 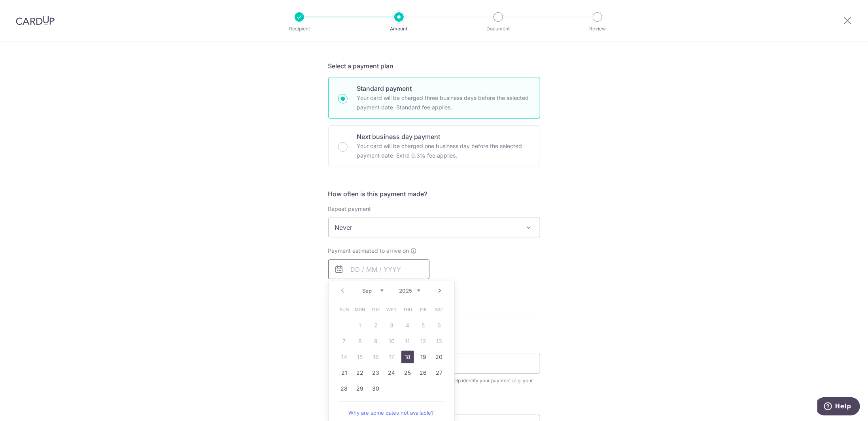 What do you see at coordinates (444, 137) in the screenshot?
I see `p: Next business day payment` at bounding box center [444, 137].